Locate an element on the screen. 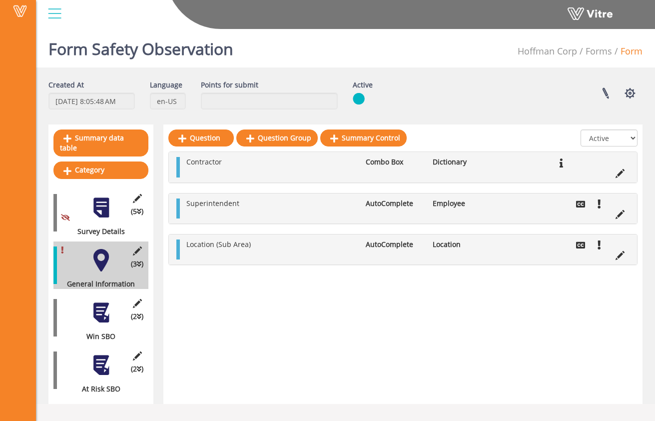 The width and height of the screenshot is (655, 421). h1: Form Safety Observation is located at coordinates (141, 46).